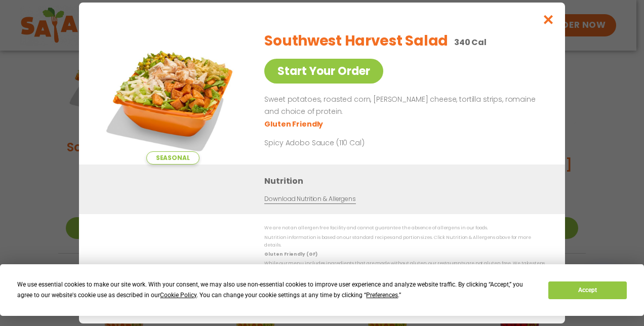  Describe the element at coordinates (548, 19) in the screenshot. I see `button: Close modal` at that location.